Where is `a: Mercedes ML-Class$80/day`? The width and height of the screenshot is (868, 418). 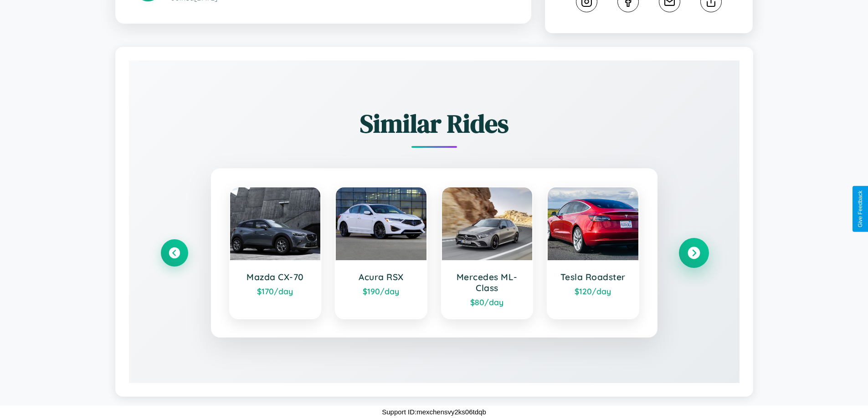 a: Mercedes ML-Class$80/day is located at coordinates (487, 253).